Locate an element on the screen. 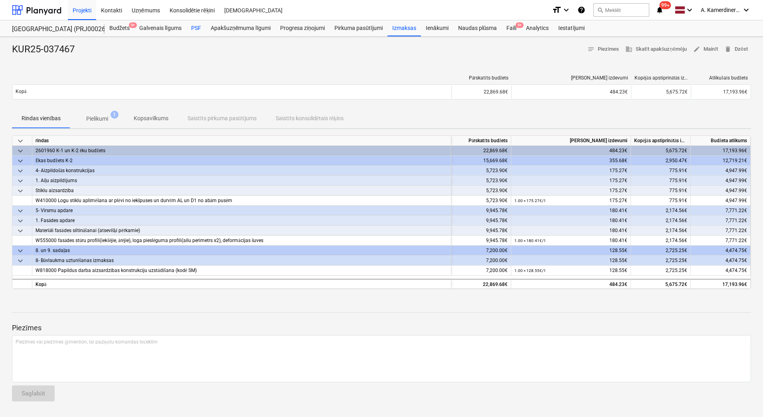 The image size is (763, 417). div: Ēkas budžets K-2 is located at coordinates (241, 160).